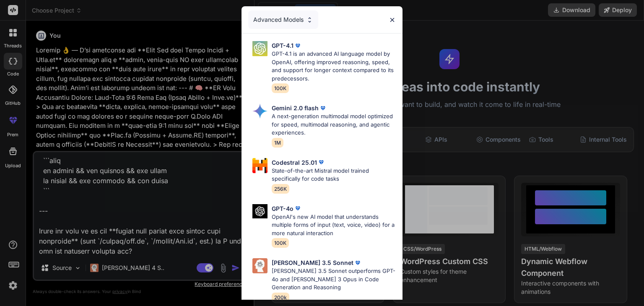 Image resolution: width=644 pixels, height=306 pixels. I want to click on p: GPT-4o, so click(283, 208).